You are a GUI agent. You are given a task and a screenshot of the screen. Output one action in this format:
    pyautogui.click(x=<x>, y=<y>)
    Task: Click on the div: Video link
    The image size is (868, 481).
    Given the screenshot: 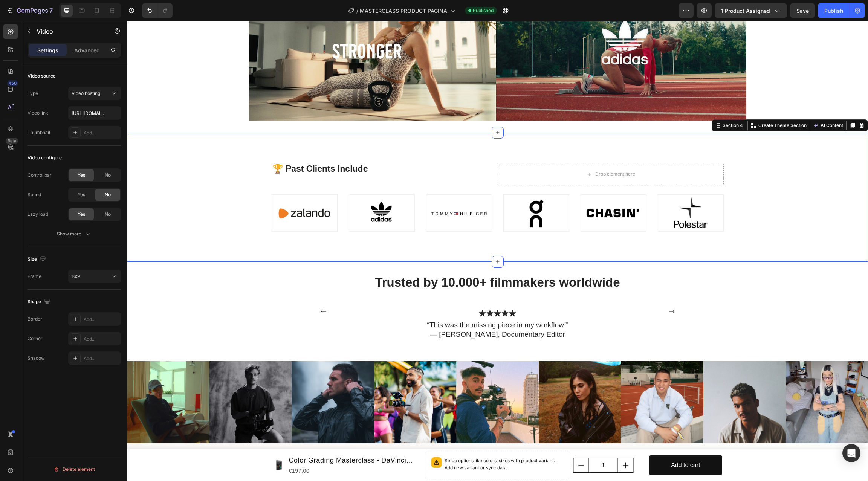 What is the action you would take?
    pyautogui.click(x=38, y=113)
    